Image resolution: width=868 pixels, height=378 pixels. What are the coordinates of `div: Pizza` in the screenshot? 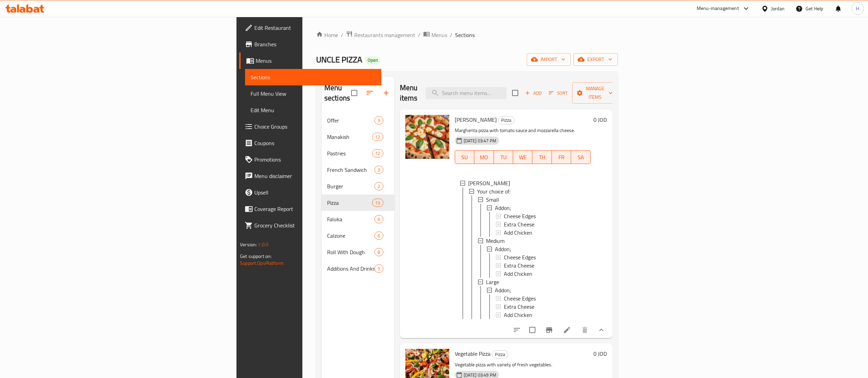 It's located at (506, 120).